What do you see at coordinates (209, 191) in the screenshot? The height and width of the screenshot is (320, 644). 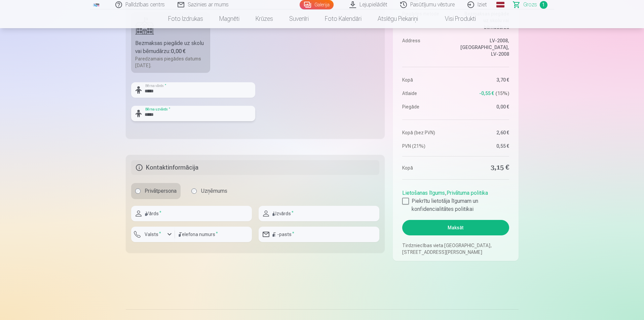 I see `label: Uzņēmums` at bounding box center [209, 191].